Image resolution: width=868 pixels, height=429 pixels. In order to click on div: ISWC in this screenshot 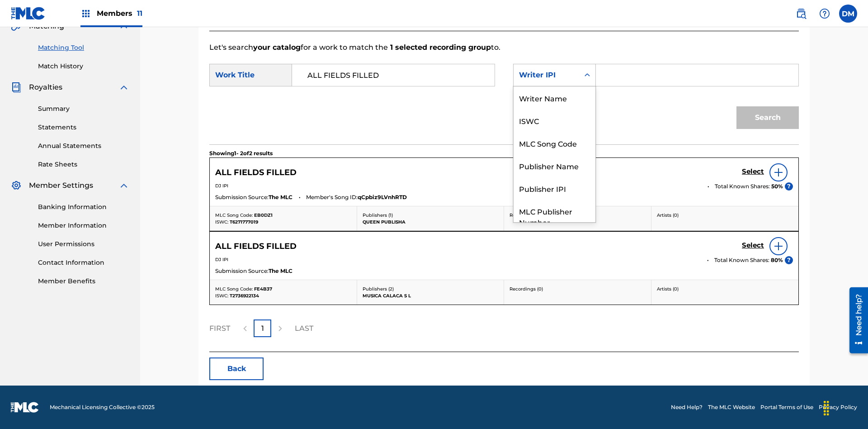, I will do `click(554, 120)`.